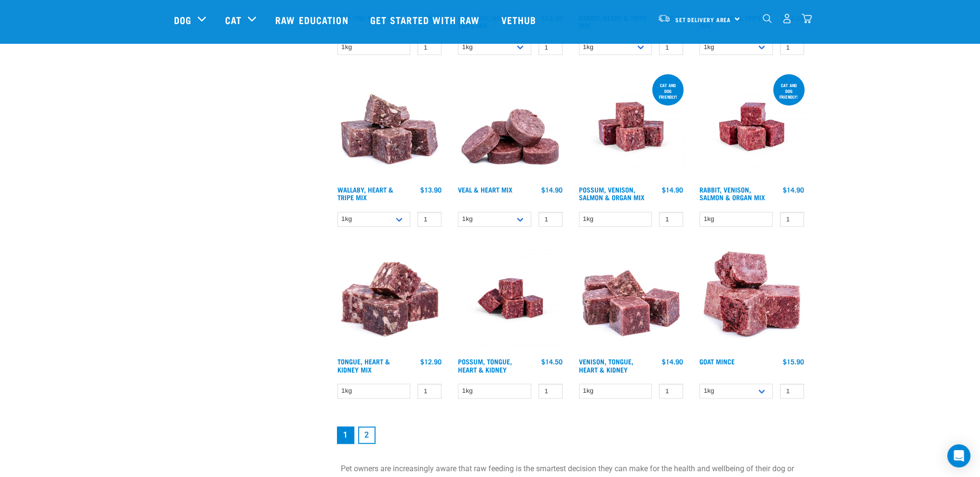 This screenshot has height=477, width=980. I want to click on a: Goto page 2, so click(367, 435).